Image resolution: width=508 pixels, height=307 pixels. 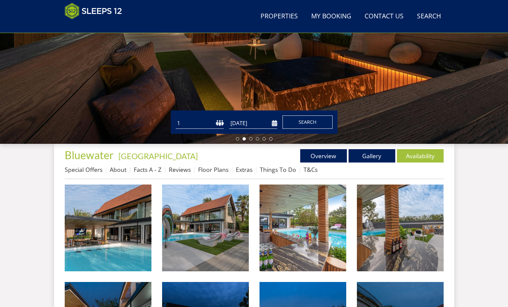 I want to click on a: Special Offers, so click(x=83, y=169).